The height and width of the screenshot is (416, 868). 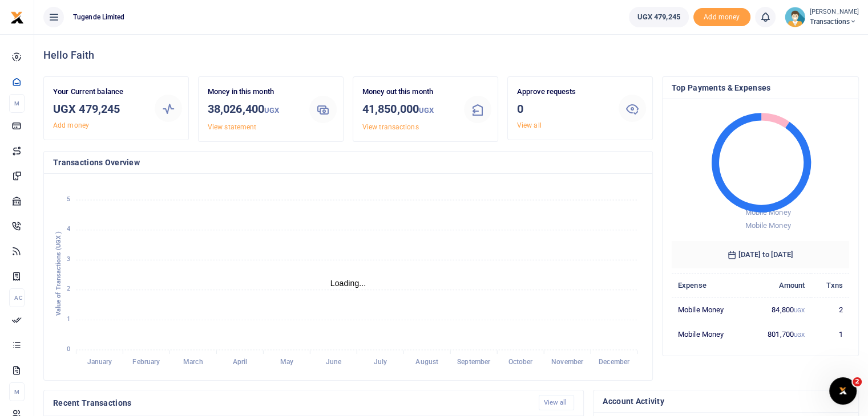 I want to click on tspan: 0, so click(x=68, y=349).